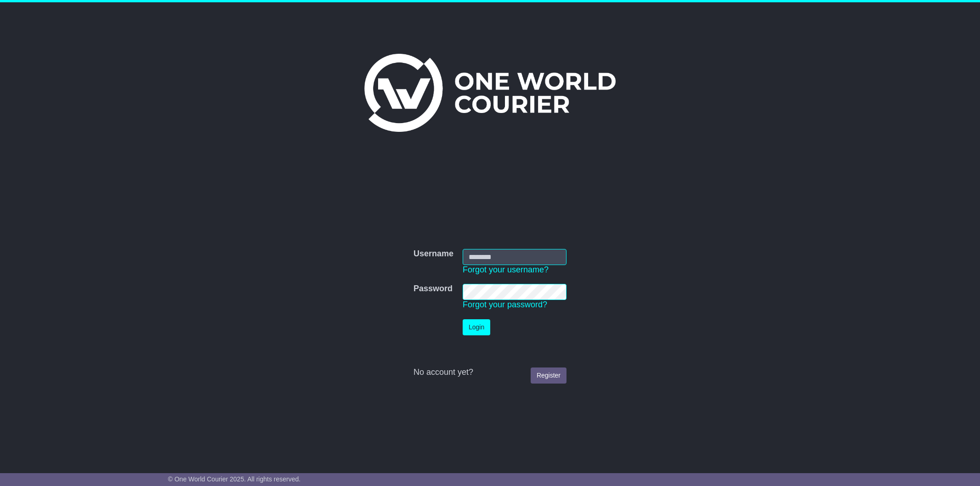  What do you see at coordinates (505, 305) in the screenshot?
I see `a: Forgot your password?` at bounding box center [505, 305].